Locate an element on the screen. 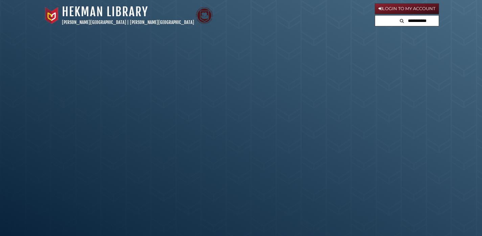 This screenshot has height=236, width=482. button: Search is located at coordinates (402, 20).